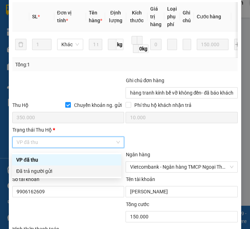 Image resolution: width=250 pixels, height=229 pixels. What do you see at coordinates (187, 44) in the screenshot?
I see `input: Ghi Chú` at bounding box center [187, 44].